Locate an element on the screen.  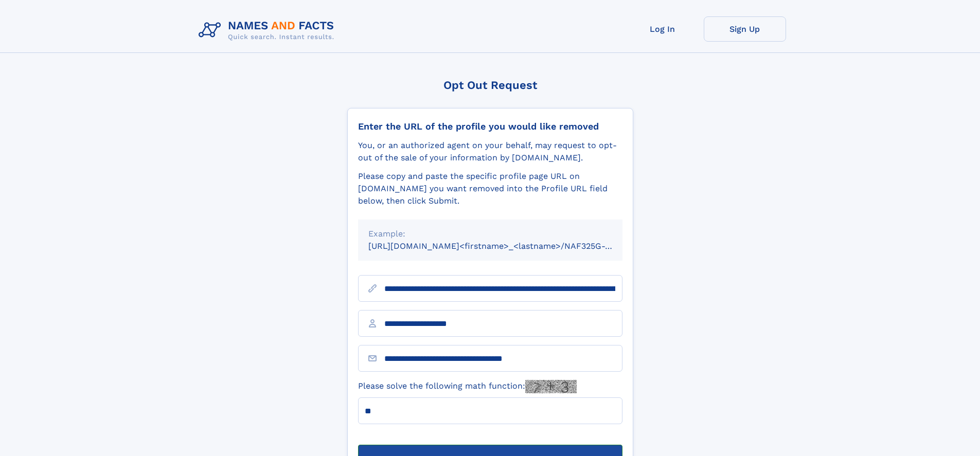
a: Sign Up is located at coordinates (745, 29).